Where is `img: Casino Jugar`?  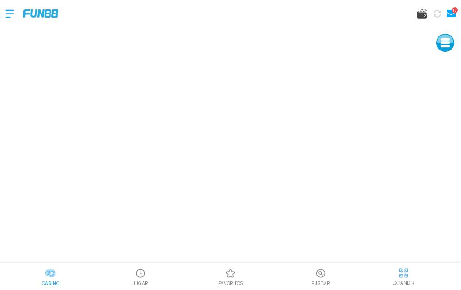
img: Casino Jugar is located at coordinates (140, 273).